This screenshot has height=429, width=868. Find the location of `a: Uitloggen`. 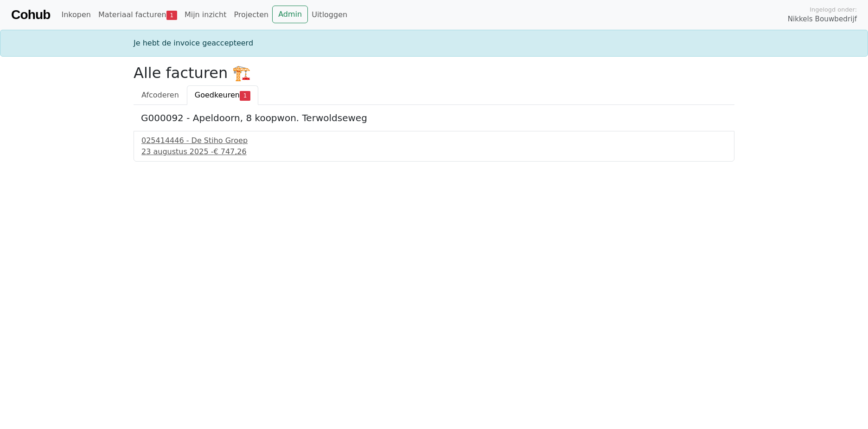

a: Uitloggen is located at coordinates (330, 15).